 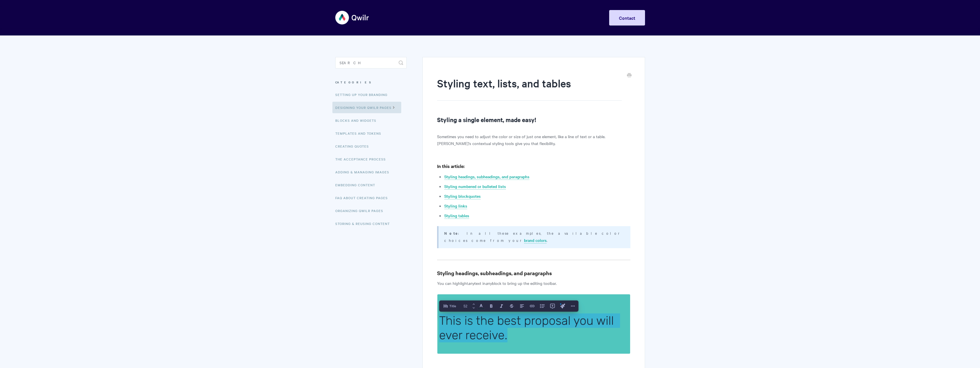 I want to click on p: Sometimes you need to adjust the color or size of just one element, like a line of text or a tabl..., so click(x=533, y=140).